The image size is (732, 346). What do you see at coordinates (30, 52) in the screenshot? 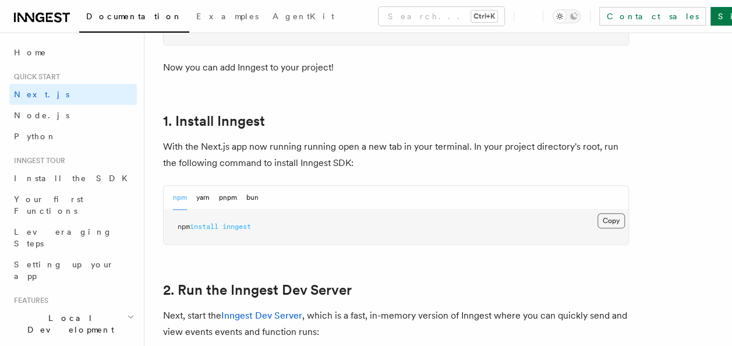
I see `span: Home` at bounding box center [30, 52].